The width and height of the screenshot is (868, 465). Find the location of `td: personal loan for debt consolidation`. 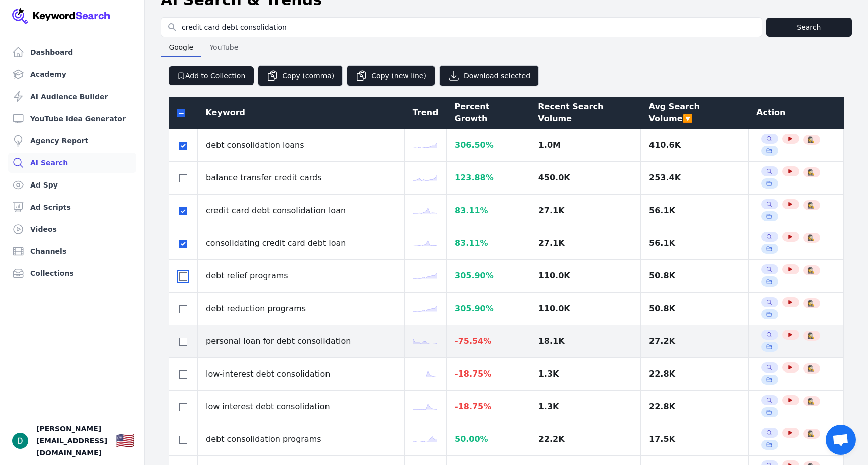

td: personal loan for debt consolidation is located at coordinates (302, 341).